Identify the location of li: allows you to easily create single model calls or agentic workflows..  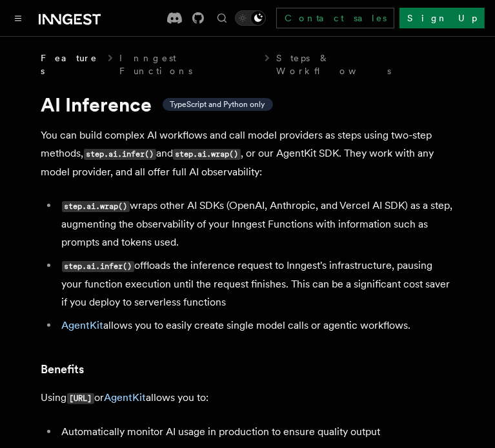
(256, 326).